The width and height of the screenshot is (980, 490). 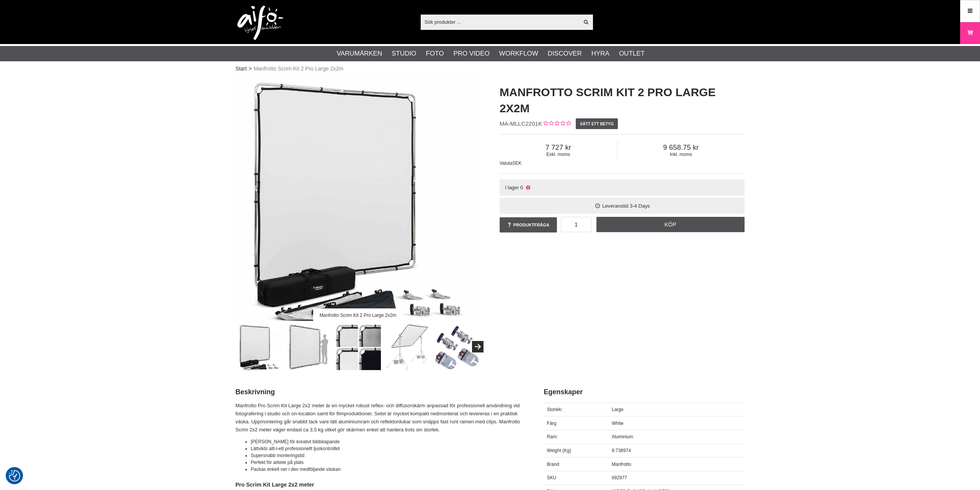 What do you see at coordinates (528, 225) in the screenshot?
I see `a: Produktfråga` at bounding box center [528, 225].